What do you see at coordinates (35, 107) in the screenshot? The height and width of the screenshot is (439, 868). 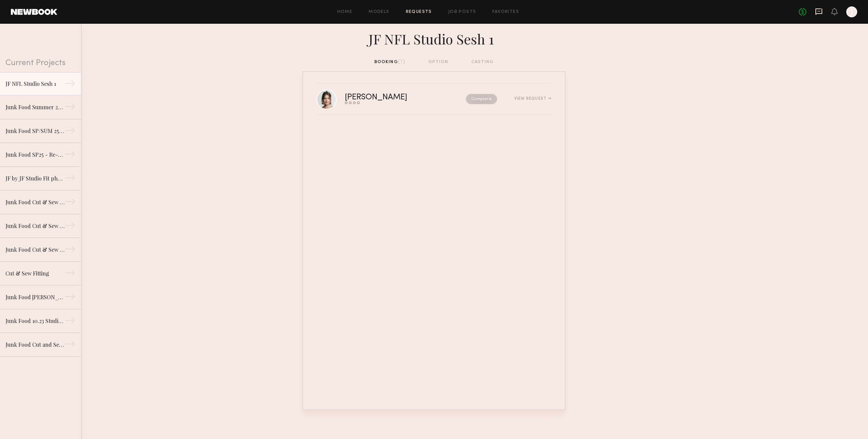 I see `div: Junk Food Summer 2025` at bounding box center [35, 107].